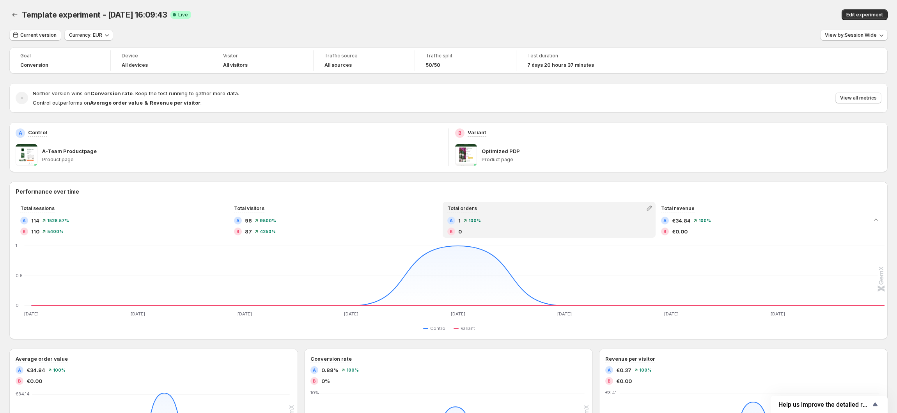 This screenshot has height=413, width=897. I want to click on span: €0.37, so click(624, 370).